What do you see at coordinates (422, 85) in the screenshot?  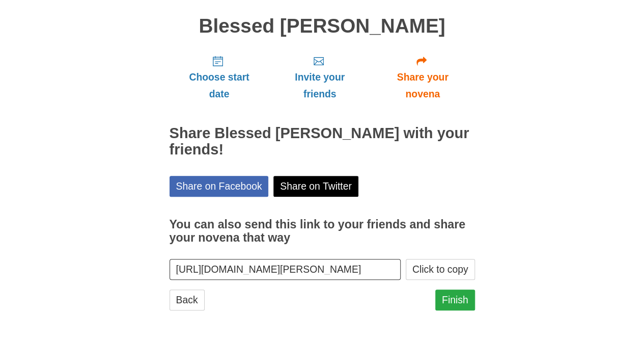 I see `span: Share your novena` at bounding box center [422, 85].